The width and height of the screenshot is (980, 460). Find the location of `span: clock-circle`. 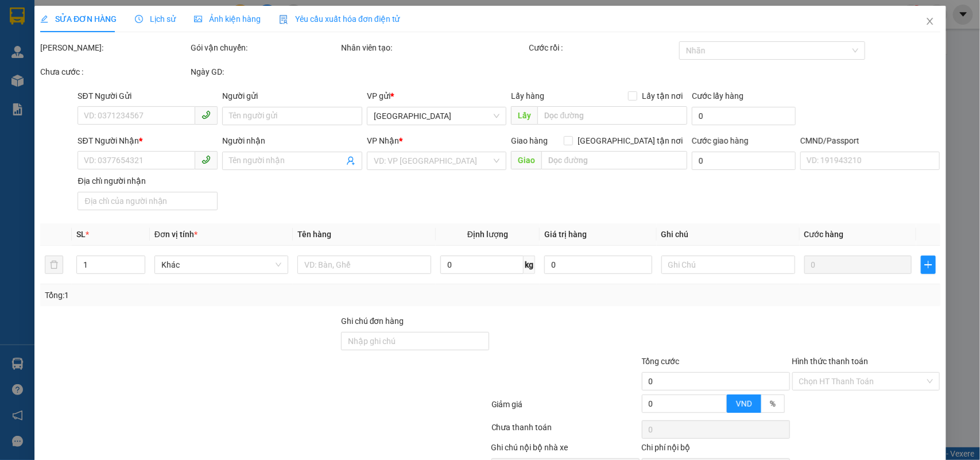

span: clock-circle is located at coordinates (139, 19).